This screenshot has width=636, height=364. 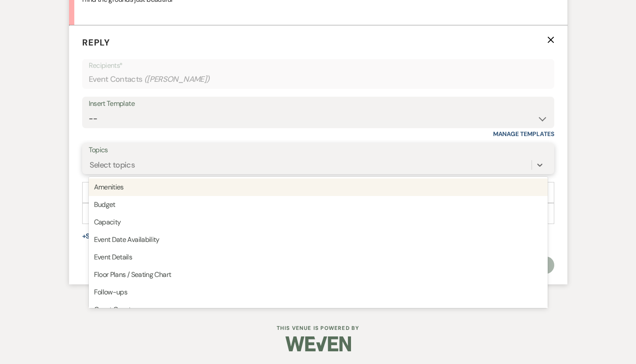 I want to click on div: Event Details, so click(x=318, y=257).